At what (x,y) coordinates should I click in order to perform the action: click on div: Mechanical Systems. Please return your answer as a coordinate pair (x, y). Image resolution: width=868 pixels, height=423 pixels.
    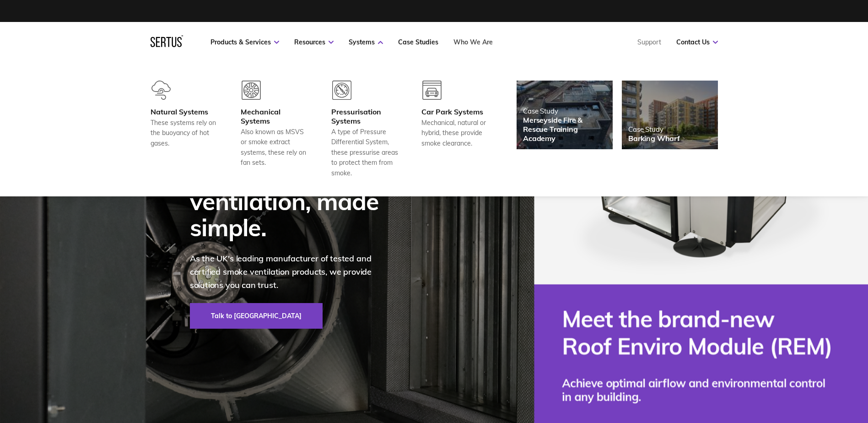
    Looking at the image, I should click on (274, 116).